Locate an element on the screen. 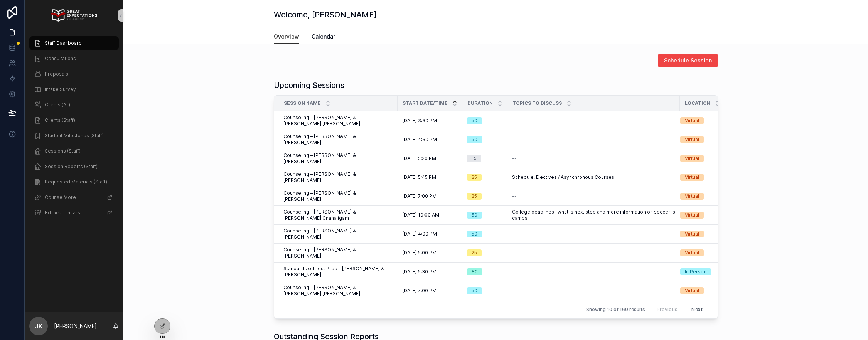 The image size is (868, 340). a: Overview is located at coordinates (287, 37).